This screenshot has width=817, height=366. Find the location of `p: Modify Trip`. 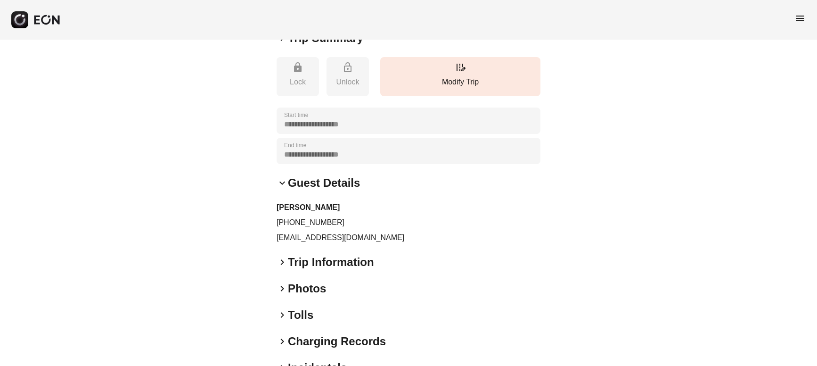

p: Modify Trip is located at coordinates (460, 82).